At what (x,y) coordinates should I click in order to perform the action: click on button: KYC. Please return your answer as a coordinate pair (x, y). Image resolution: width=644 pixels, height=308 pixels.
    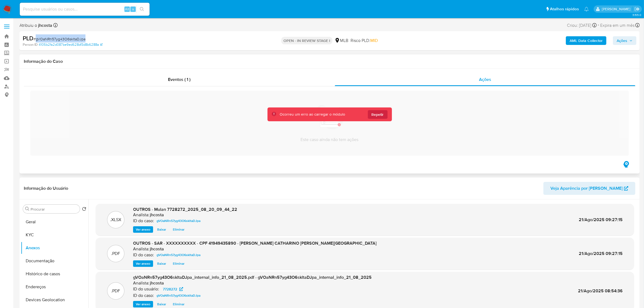
    Looking at the image, I should click on (54, 235).